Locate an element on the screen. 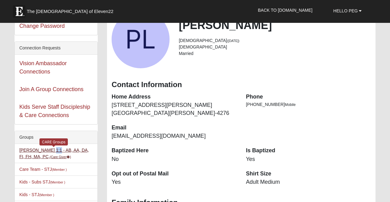 The image size is (390, 202). dt: Email is located at coordinates (174, 128).